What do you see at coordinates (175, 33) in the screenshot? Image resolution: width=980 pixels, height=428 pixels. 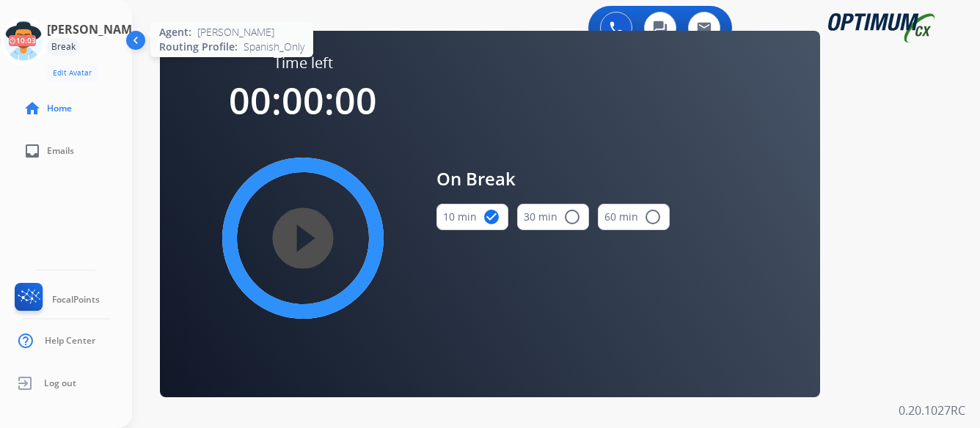 I see `span: Agent:` at bounding box center [175, 33].